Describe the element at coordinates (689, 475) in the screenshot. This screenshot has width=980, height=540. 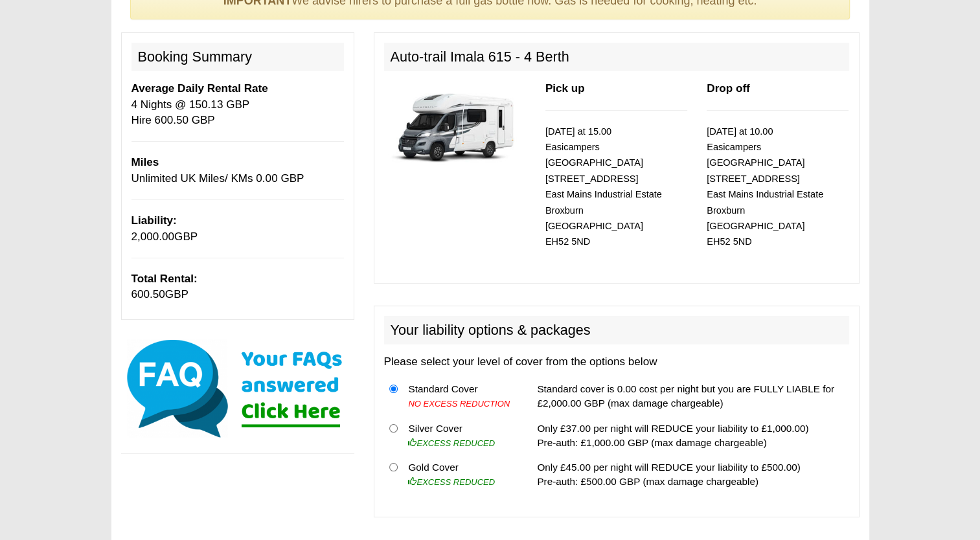
I see `td: Only £45.00 per night will REDUCE your liability to £500.00) Pre-auth: £500.00 GBP (max damage ch...` at that location.